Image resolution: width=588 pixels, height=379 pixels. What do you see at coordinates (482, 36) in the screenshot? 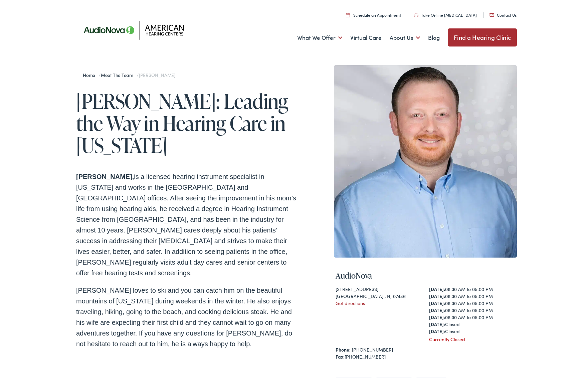
I see `a: Find a Hearing Clinic` at bounding box center [482, 36].